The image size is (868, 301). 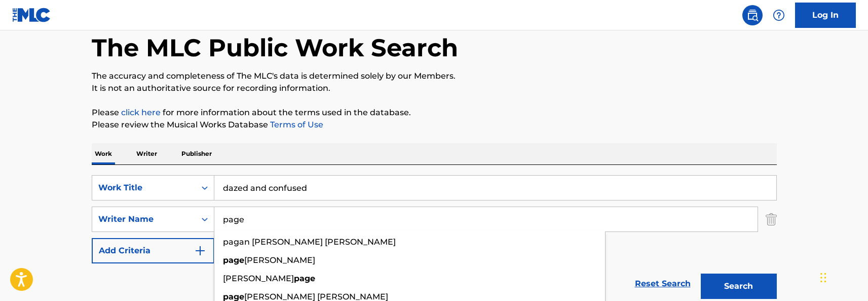 What do you see at coordinates (663, 283) in the screenshot?
I see `a: Reset Search` at bounding box center [663, 283].